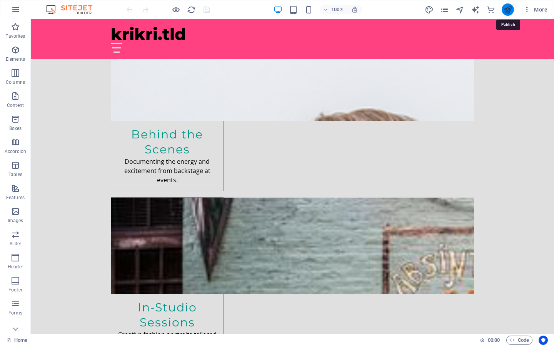 This screenshot has width=554, height=346. What do you see at coordinates (15, 59) in the screenshot?
I see `p: Elements` at bounding box center [15, 59].